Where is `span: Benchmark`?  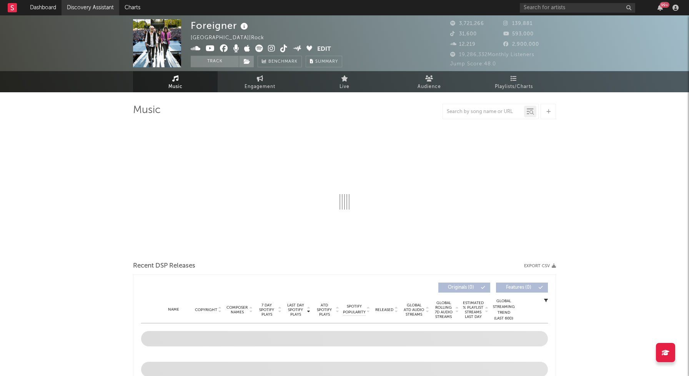
span: Benchmark is located at coordinates (283, 62).